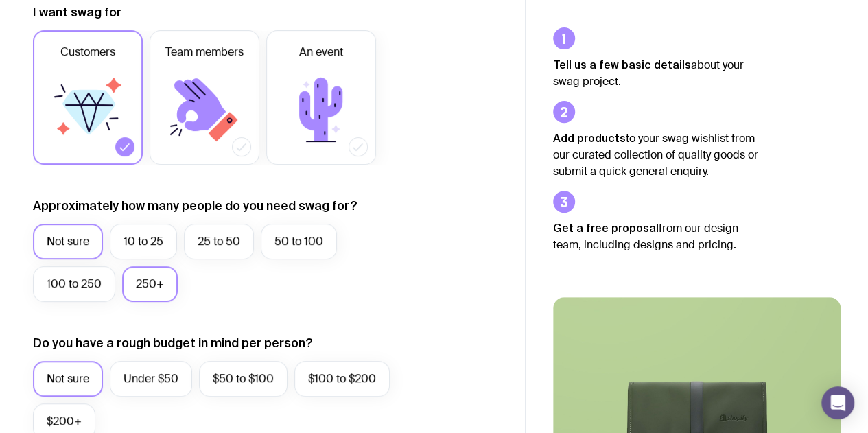  I want to click on p: about your swag project., so click(656, 73).